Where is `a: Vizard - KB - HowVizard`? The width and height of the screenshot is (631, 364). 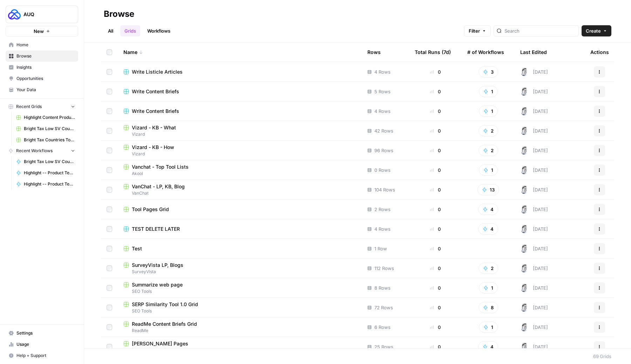
a: Vizard - KB - HowVizard is located at coordinates (240, 150).